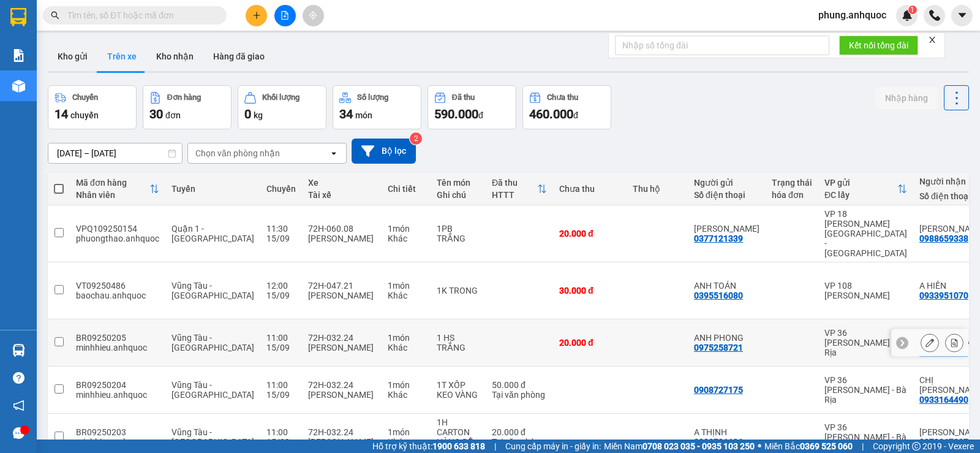 The width and height of the screenshot is (980, 453). What do you see at coordinates (257, 15) in the screenshot?
I see `span: plus` at bounding box center [257, 15].